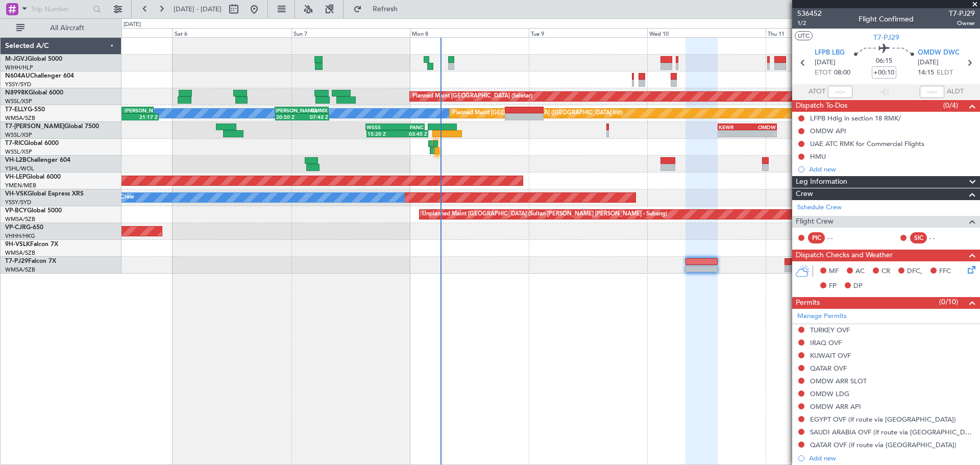 This screenshot has height=465, width=980. Describe the element at coordinates (838, 381) in the screenshot. I see `div: OMDW ARR SLOT` at that location.